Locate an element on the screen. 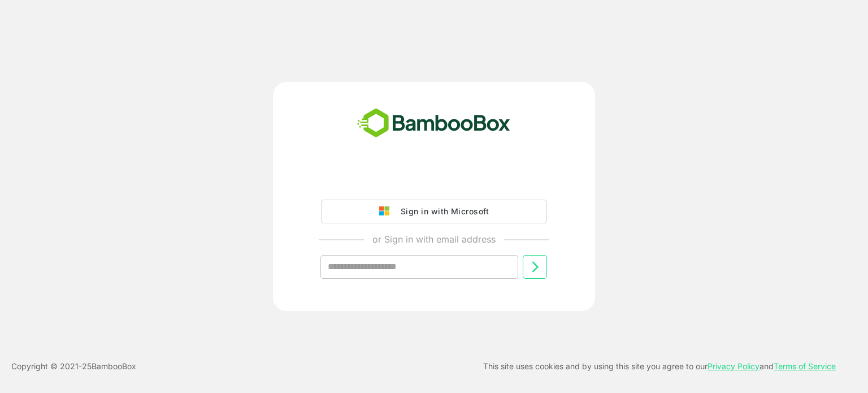  div: Sign in with Microsoft is located at coordinates (442, 212).